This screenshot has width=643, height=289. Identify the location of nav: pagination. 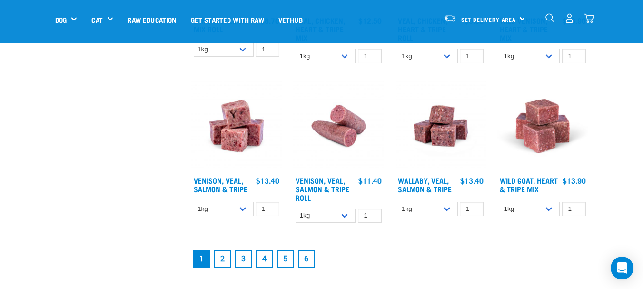
(390, 259).